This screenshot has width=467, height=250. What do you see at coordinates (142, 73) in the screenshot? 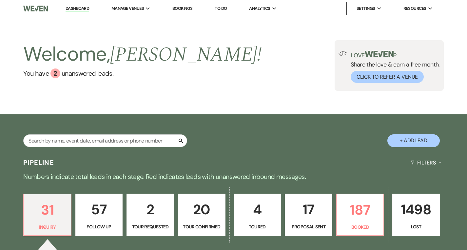
I see `a: You have 2 unanswered leads.` at bounding box center [142, 73].